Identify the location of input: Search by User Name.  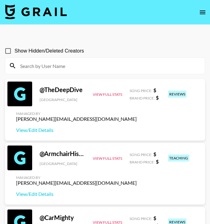
(109, 66).